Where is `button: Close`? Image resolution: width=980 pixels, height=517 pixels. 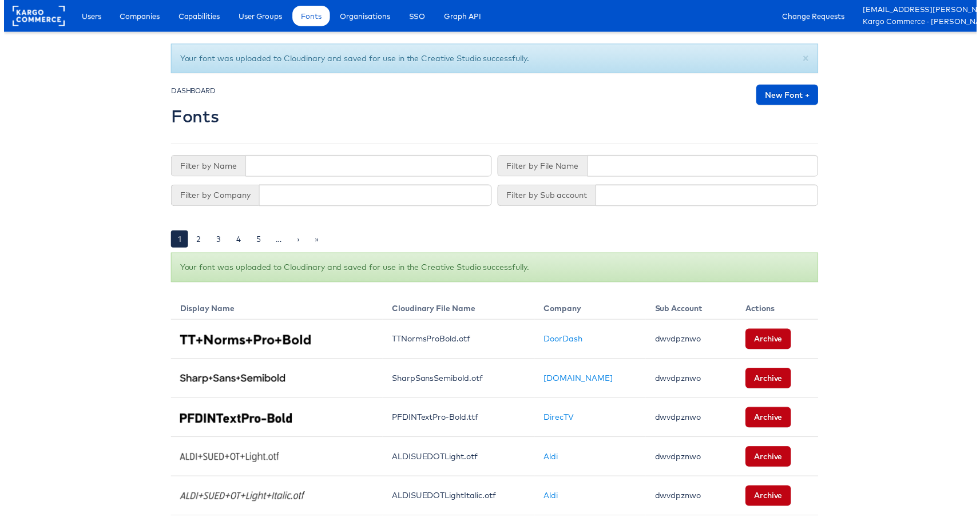 button: Close is located at coordinates (808, 58).